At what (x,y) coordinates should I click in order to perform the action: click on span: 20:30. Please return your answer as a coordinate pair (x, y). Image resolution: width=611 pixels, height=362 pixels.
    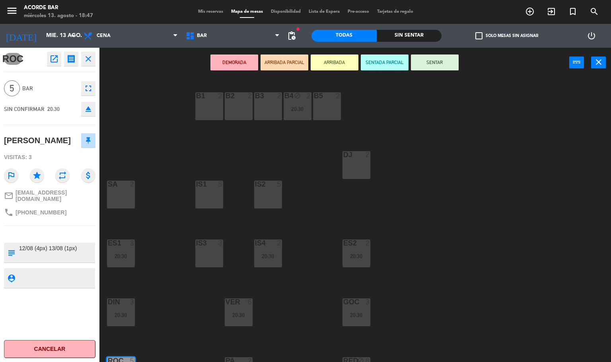
    Looking at the image, I should click on (53, 109).